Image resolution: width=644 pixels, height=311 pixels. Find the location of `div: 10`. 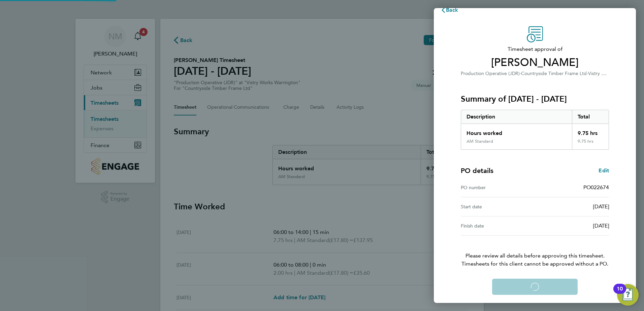

div: 10 is located at coordinates (620, 293).